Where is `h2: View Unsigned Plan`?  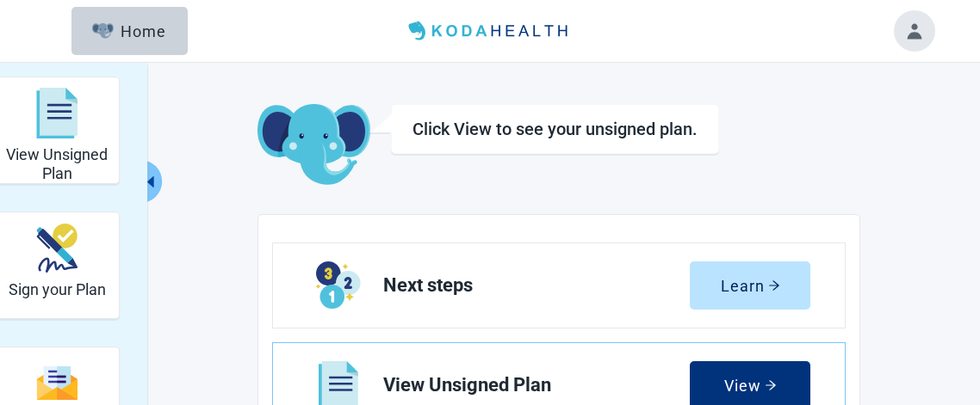
h2: View Unsigned Plan is located at coordinates (57, 164).